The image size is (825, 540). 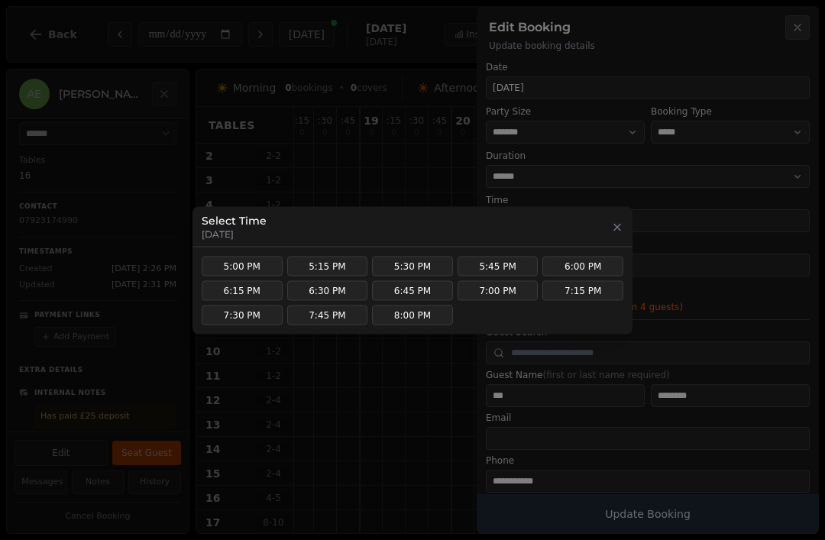 What do you see at coordinates (583, 266) in the screenshot?
I see `button: 6:00 PM` at bounding box center [583, 266].